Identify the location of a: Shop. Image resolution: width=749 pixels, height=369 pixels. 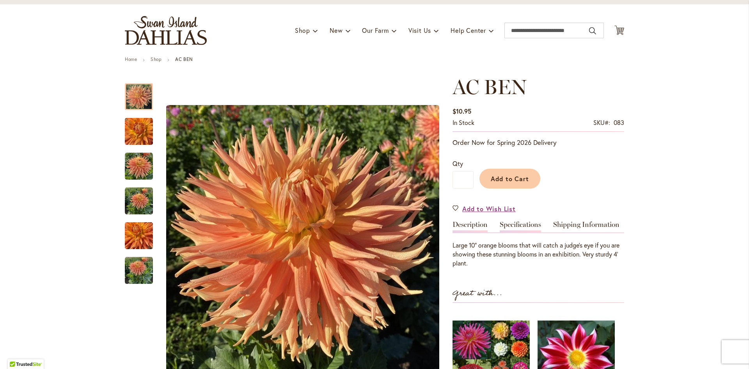
(156, 59).